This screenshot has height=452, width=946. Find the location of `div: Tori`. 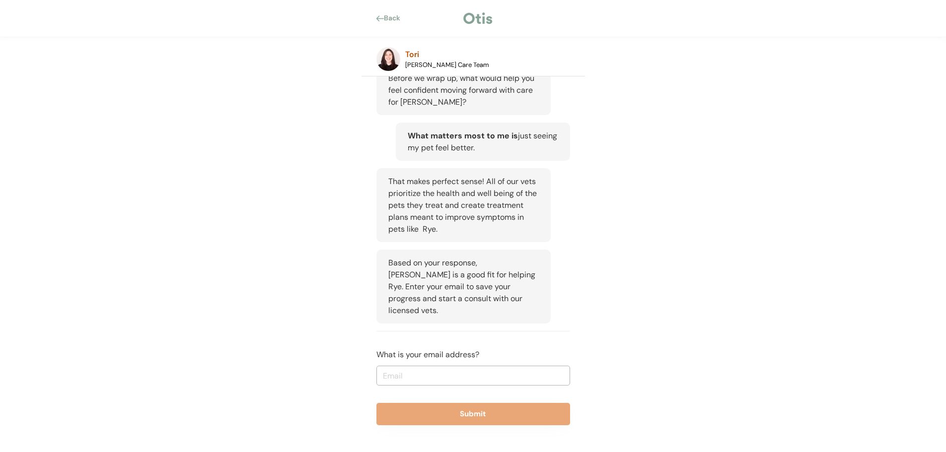

div: Tori is located at coordinates (412, 55).